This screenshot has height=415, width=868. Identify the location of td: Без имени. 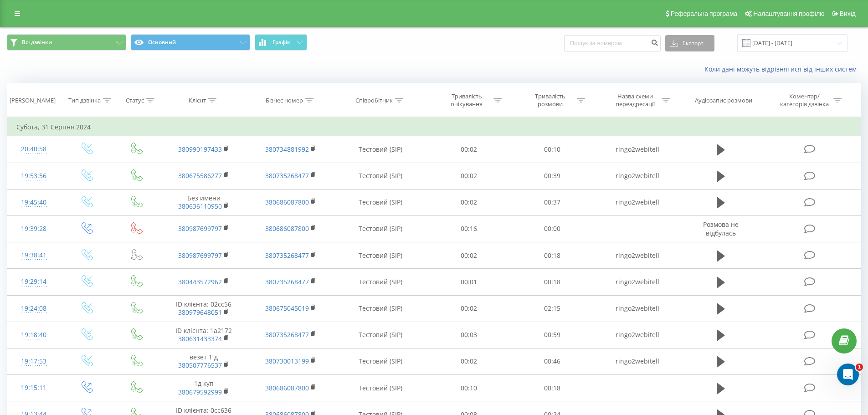
(204, 202).